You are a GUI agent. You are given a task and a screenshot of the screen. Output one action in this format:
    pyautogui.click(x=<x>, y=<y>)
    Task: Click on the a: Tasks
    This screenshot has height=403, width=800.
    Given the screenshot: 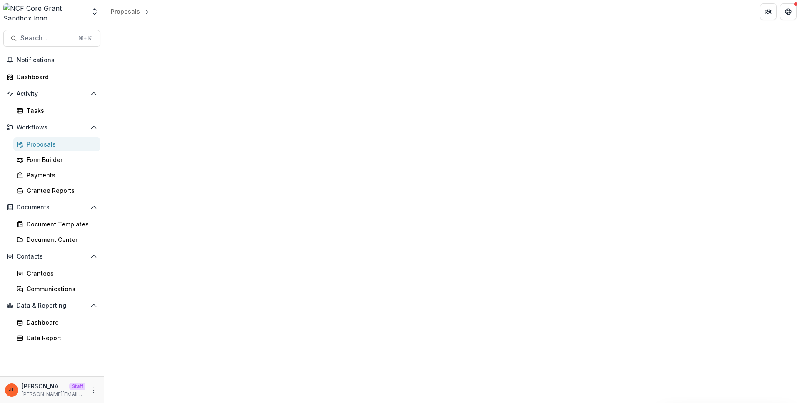 What is the action you would take?
    pyautogui.click(x=57, y=110)
    